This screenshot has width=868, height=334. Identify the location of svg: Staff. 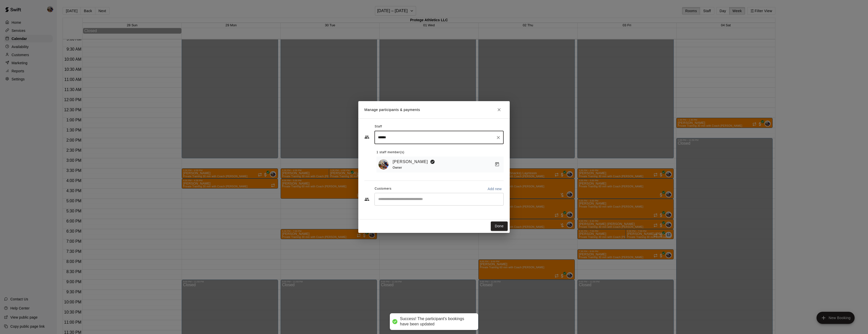
(367, 137).